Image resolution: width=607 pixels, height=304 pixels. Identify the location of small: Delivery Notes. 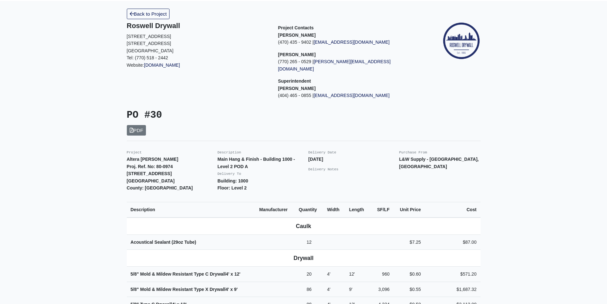
(324, 169).